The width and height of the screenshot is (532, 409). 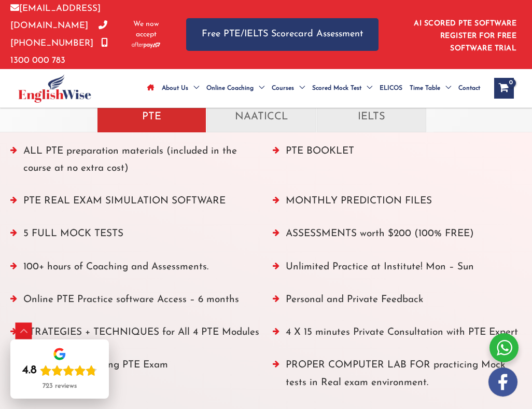 I want to click on span: Contact, so click(x=469, y=88).